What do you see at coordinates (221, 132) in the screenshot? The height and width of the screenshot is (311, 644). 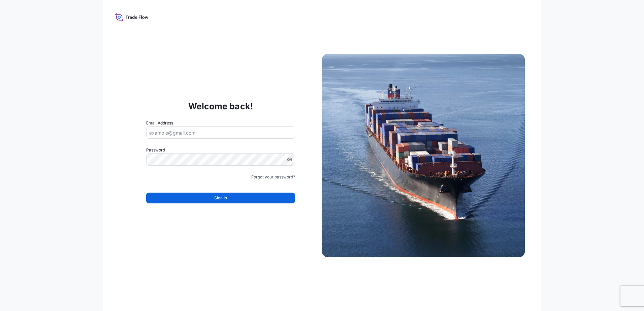 I see `input: example@gmail.com` at bounding box center [221, 132].